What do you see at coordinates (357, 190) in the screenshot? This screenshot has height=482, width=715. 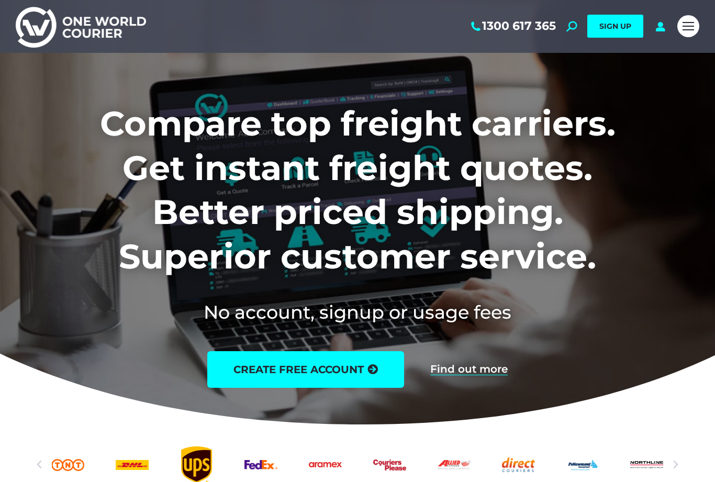 I see `h1: Compare top freight carriers. Get instant freight quotes. Better priced shipping. Superior custom...` at bounding box center [357, 190].